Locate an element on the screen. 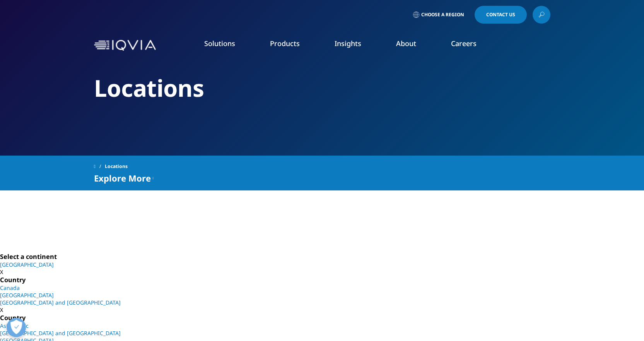  a: Solutions is located at coordinates (220, 43).